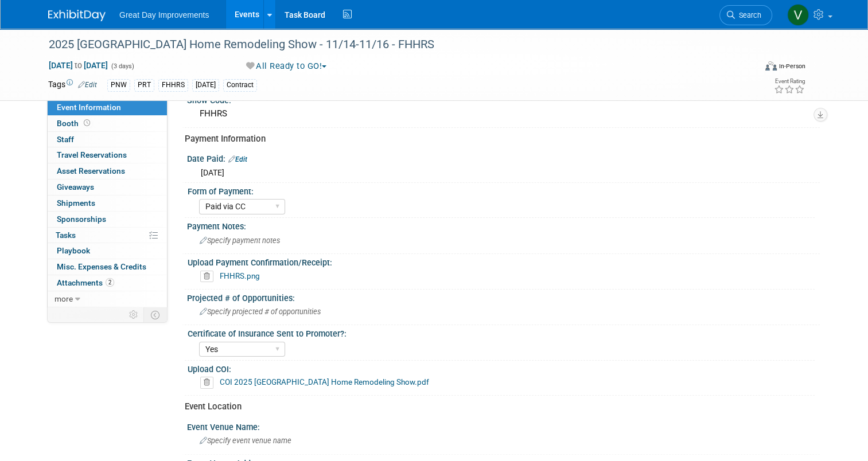 This screenshot has width=868, height=461. What do you see at coordinates (90, 171) in the screenshot?
I see `span: Asset Reservations` at bounding box center [90, 171].